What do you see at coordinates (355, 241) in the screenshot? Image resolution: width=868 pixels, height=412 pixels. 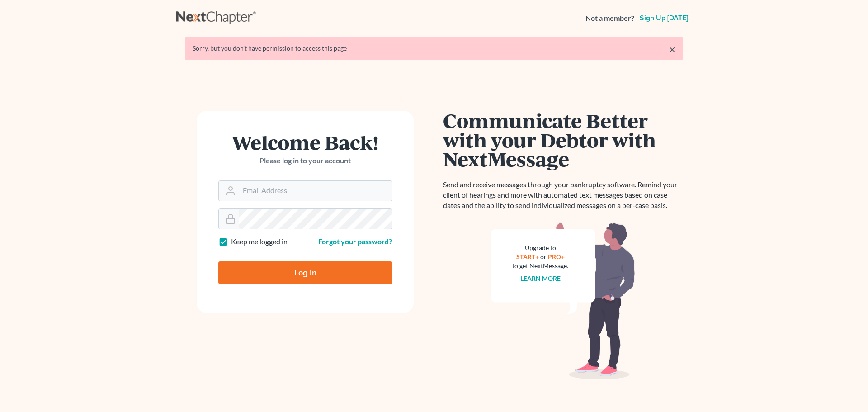 I see `a: Forgot your password?` at bounding box center [355, 241].